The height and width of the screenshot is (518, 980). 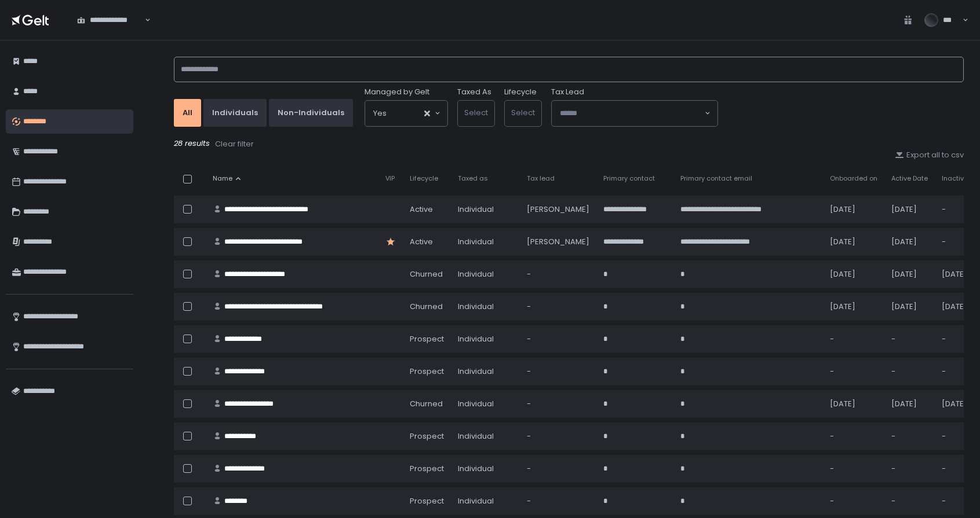 I want to click on span: Managed by Gelt, so click(x=397, y=92).